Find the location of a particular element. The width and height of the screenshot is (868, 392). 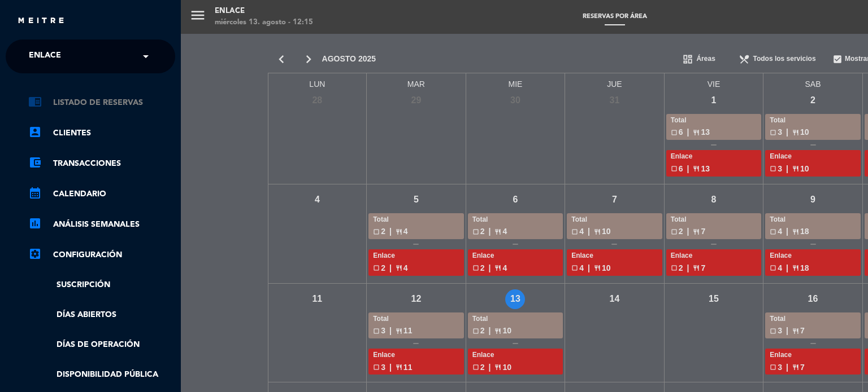

a: Suscripción is located at coordinates (102, 285).